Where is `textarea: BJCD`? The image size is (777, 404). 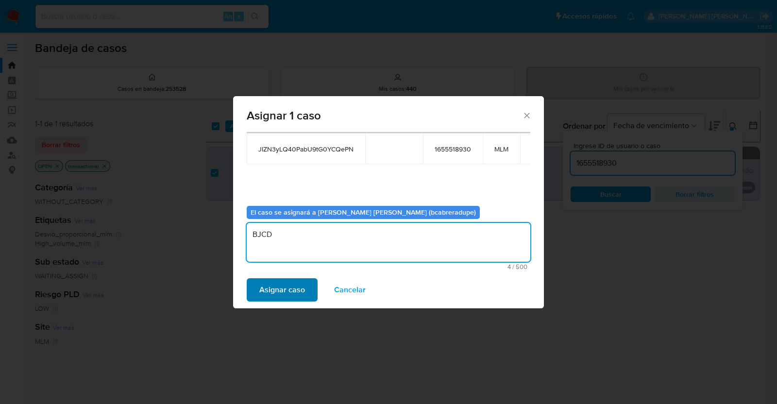 textarea: BJCD is located at coordinates (388, 242).